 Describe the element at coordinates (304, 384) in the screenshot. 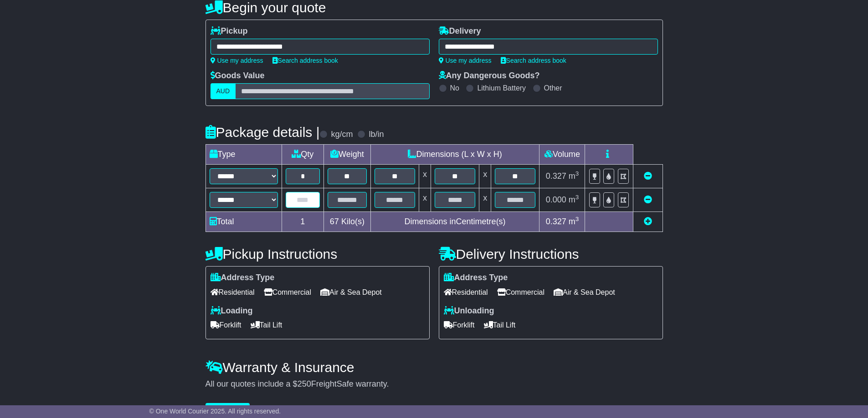

I see `span: 250` at that location.